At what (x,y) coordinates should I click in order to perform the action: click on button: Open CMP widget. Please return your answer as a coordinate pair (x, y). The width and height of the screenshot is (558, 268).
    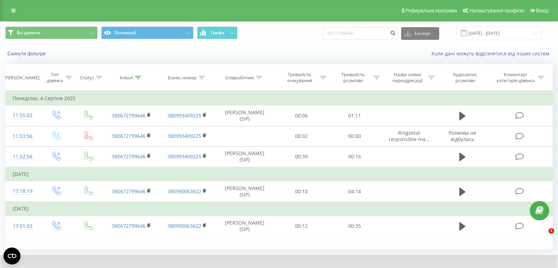
    Looking at the image, I should click on (12, 256).